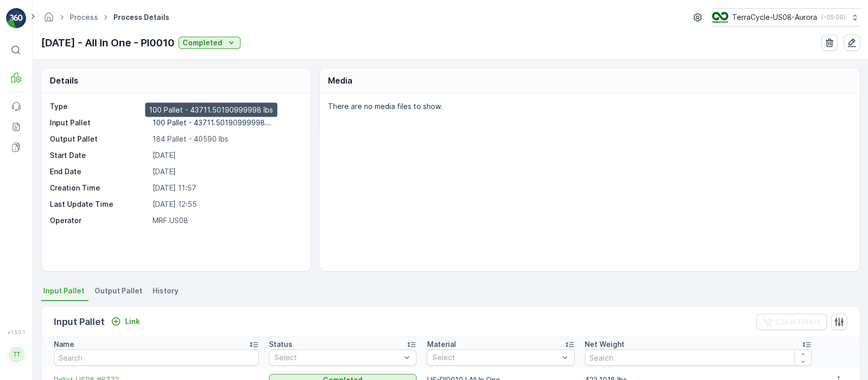 The height and width of the screenshot is (380, 868). What do you see at coordinates (226, 106) in the screenshot?
I see `p: Process` at bounding box center [226, 106].